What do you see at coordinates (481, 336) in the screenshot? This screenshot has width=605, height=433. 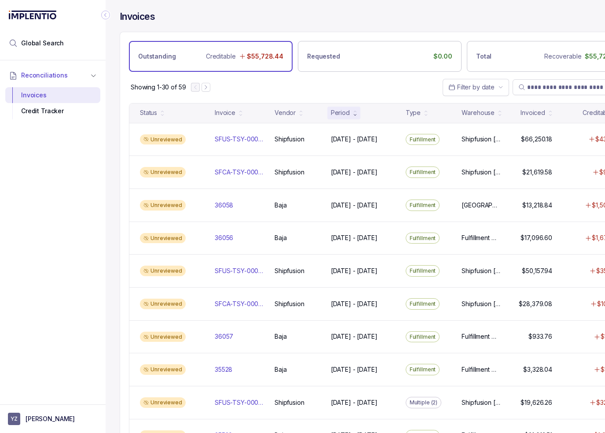 I see `p: Fulfillment Center (W) / Wholesale, Fulfillment Center / Primary` at bounding box center [481, 336].